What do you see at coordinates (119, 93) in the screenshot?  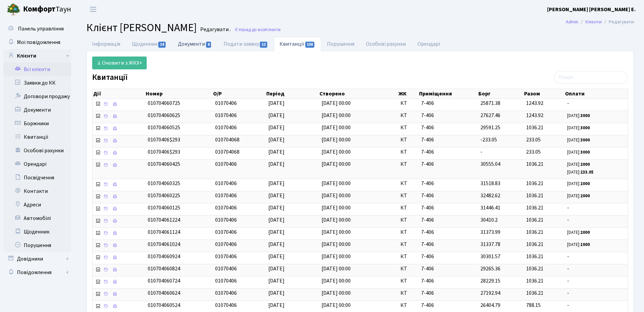 I see `th: Дії` at bounding box center [119, 93].